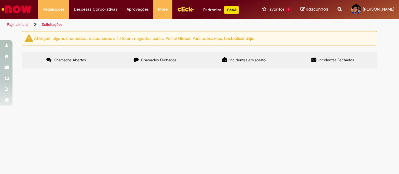 The width and height of the screenshot is (399, 174). I want to click on a: Solicitações, so click(52, 25).